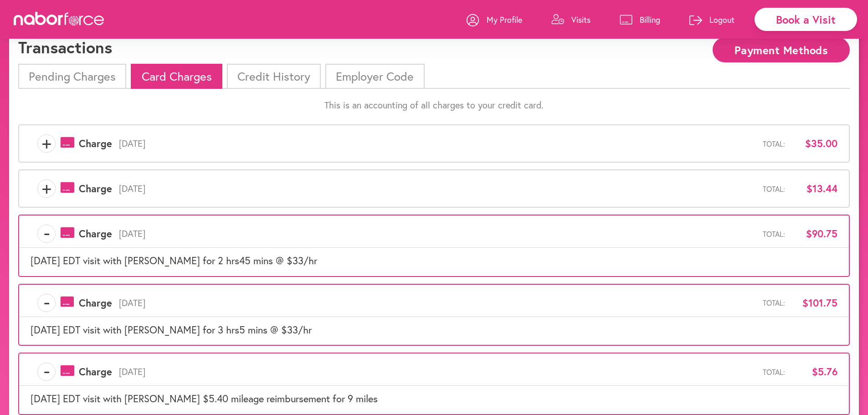  Describe the element at coordinates (65, 47) in the screenshot. I see `h1: Transactions` at that location.